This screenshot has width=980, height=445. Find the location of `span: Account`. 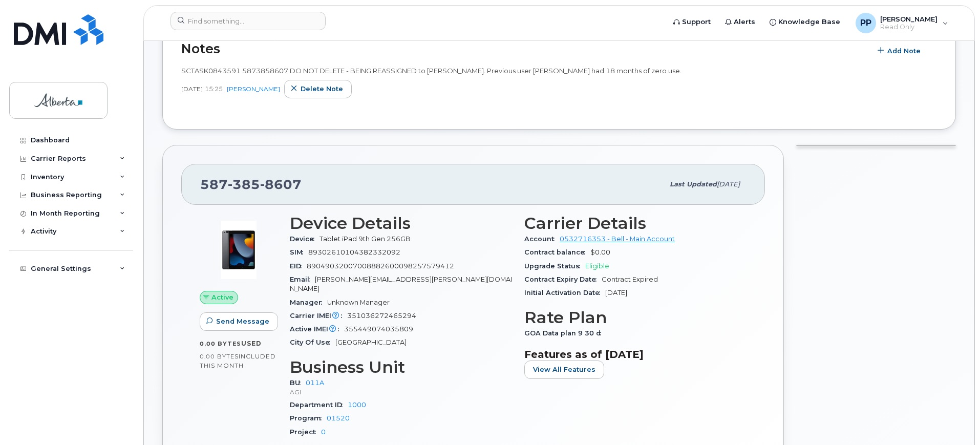

span: Account is located at coordinates (542, 239).